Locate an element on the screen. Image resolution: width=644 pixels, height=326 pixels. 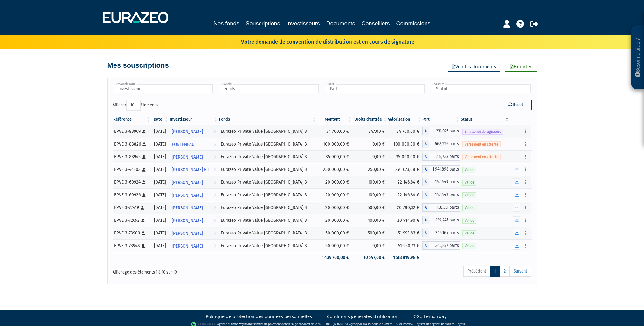
a: Investisseurs is located at coordinates (303, 23).